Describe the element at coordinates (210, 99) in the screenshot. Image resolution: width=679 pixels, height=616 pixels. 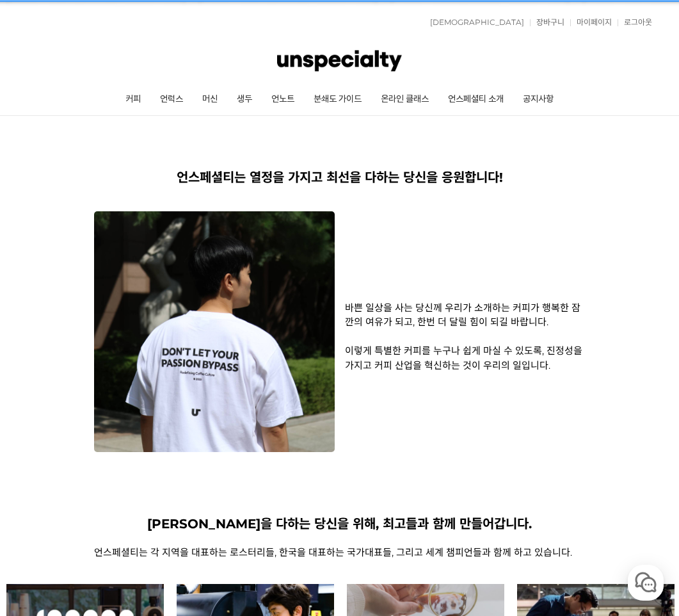
I see `a: 머신` at that location.